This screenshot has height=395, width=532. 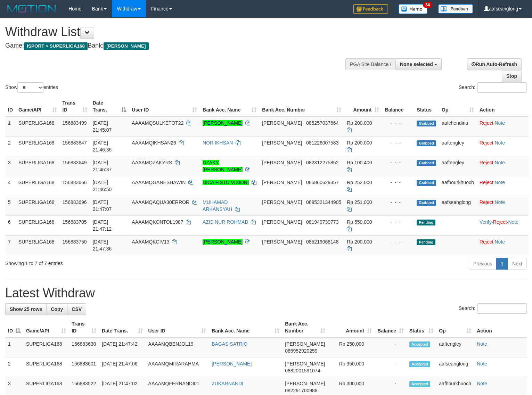 What do you see at coordinates (420, 364) in the screenshot?
I see `span: Accepted` at bounding box center [420, 364].